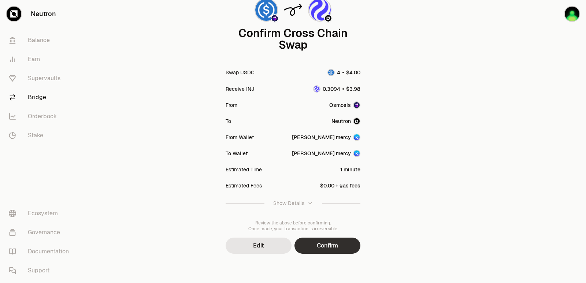 The height and width of the screenshot is (283, 586). What do you see at coordinates (41, 252) in the screenshot?
I see `a: Documentation` at bounding box center [41, 252].